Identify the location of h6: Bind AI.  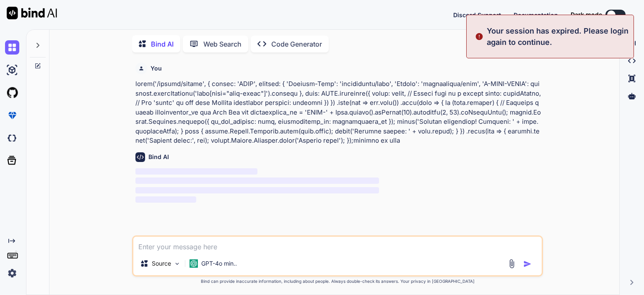
(158, 157).